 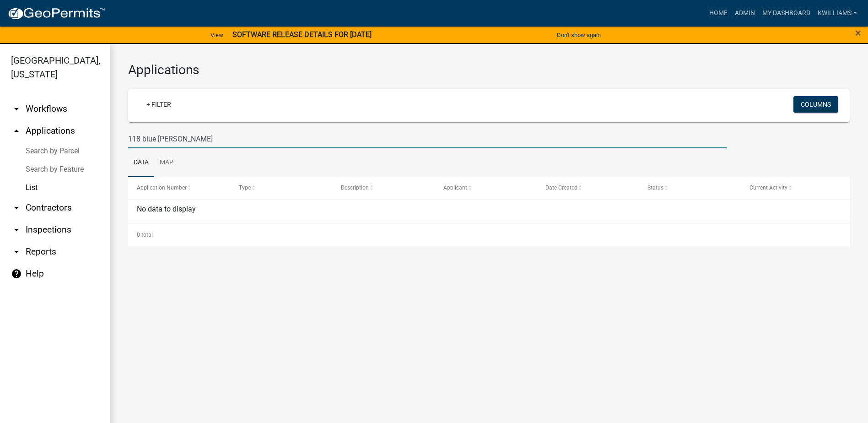 I want to click on datatable-header-cell: Type, so click(x=281, y=188).